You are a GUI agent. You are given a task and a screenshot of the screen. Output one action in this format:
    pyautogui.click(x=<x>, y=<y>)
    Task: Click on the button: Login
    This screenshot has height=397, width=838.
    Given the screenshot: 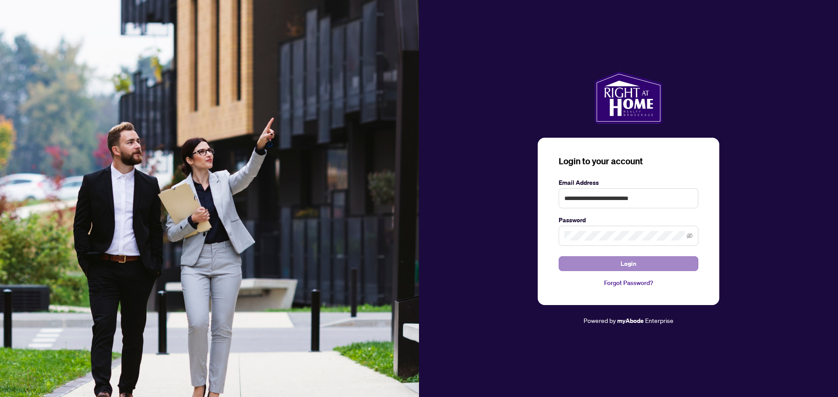 What is the action you would take?
    pyautogui.click(x=628, y=264)
    